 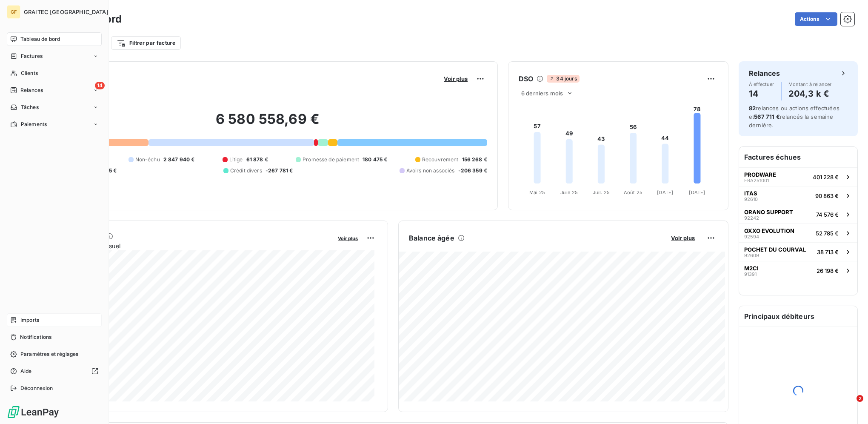 What do you see at coordinates (474, 159) in the screenshot?
I see `span: 156 268 €` at bounding box center [474, 159].